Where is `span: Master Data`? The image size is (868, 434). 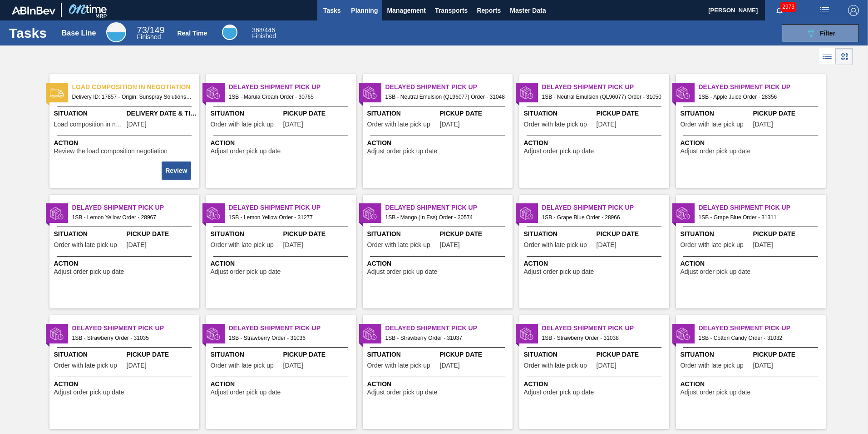 span: Master Data is located at coordinates (527, 11).